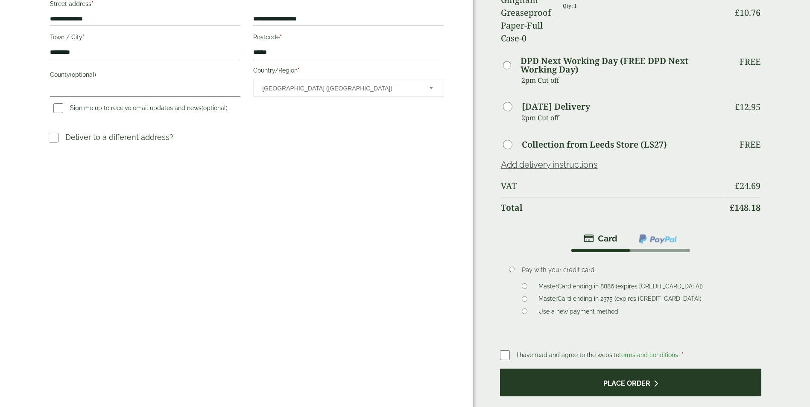 Image resolution: width=810 pixels, height=407 pixels. What do you see at coordinates (145, 76) in the screenshot?
I see `label: County` at bounding box center [145, 76].